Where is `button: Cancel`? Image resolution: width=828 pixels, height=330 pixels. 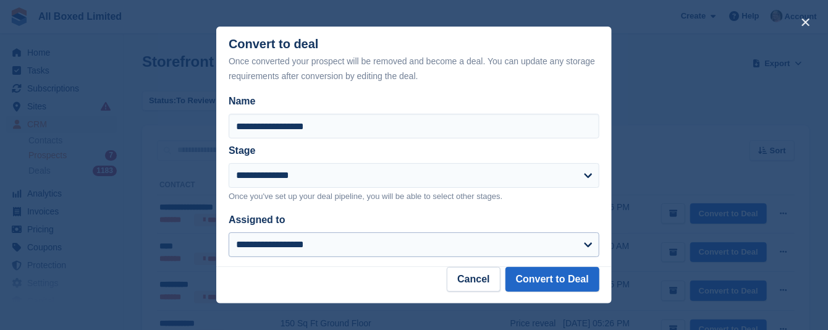 button: Cancel is located at coordinates (473, 279).